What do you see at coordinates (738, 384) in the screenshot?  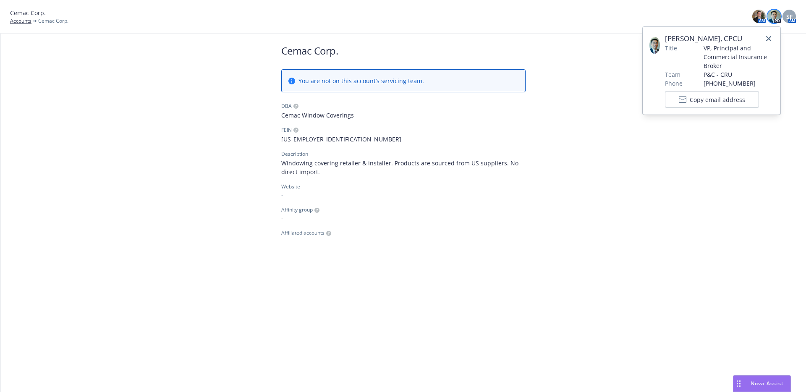 I see `div: Drag to move` at bounding box center [738, 384].